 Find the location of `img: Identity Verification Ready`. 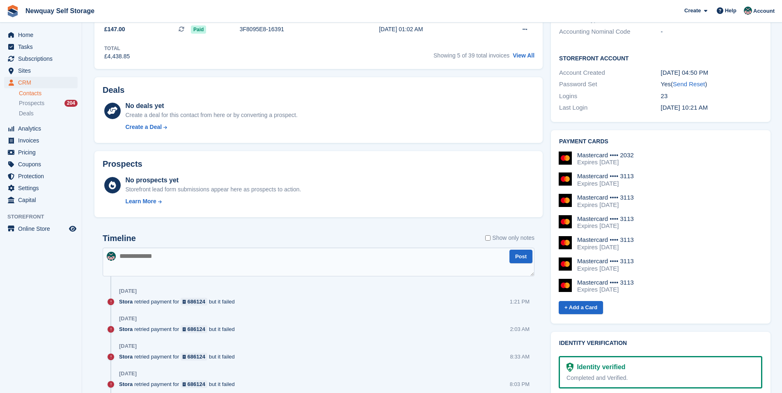

img: Identity Verification Ready is located at coordinates (570, 367).